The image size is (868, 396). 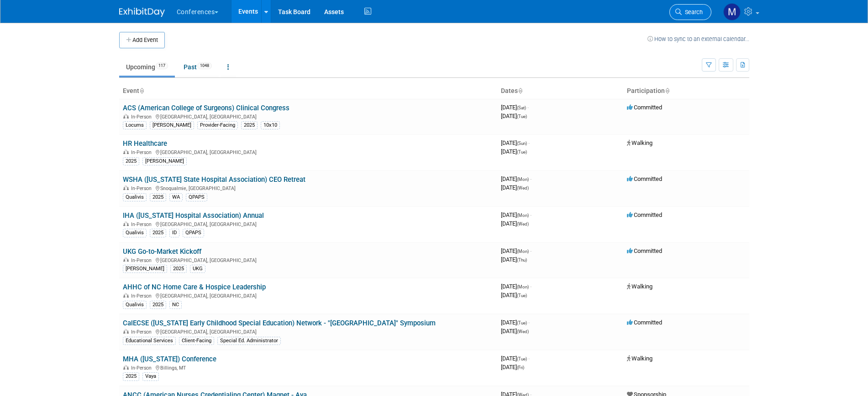 I want to click on a: Sort by Start Date, so click(x=520, y=91).